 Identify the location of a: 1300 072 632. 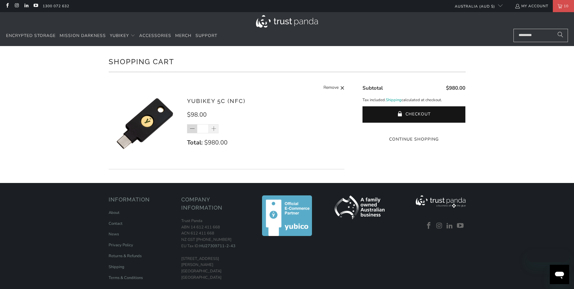
(56, 6).